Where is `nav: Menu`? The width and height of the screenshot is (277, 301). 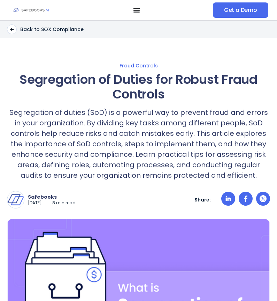 nav: Menu is located at coordinates (136, 10).